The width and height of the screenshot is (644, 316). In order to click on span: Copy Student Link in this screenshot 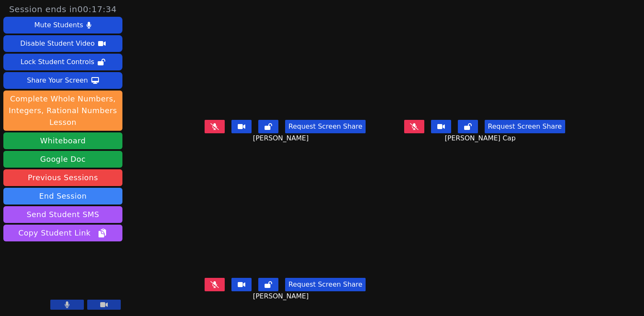, I will do `click(63, 233)`.